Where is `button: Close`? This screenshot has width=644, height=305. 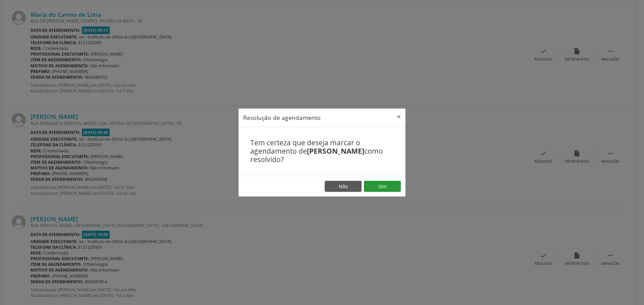
button: Close is located at coordinates (399, 117).